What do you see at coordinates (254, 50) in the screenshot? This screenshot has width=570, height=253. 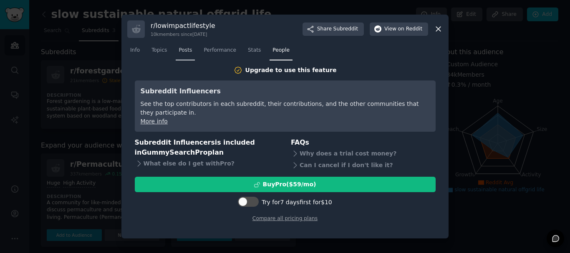 I see `span: Stats` at bounding box center [254, 50].